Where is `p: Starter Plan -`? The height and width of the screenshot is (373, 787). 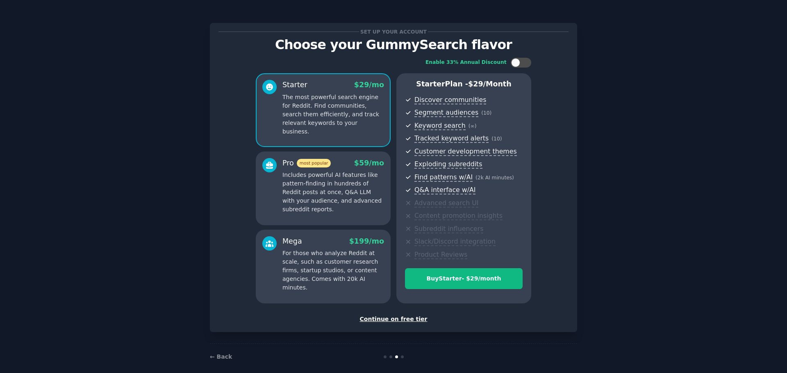 p: Starter Plan - is located at coordinates (463, 84).